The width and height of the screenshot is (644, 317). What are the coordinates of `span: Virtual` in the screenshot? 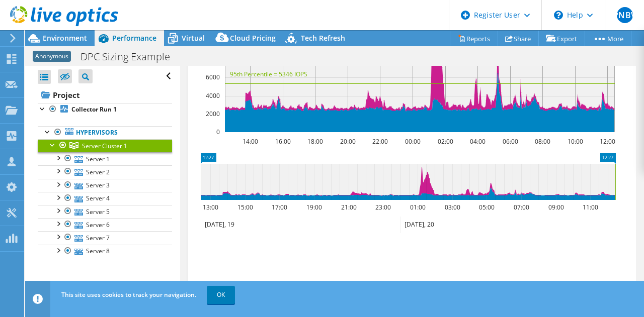 It's located at (193, 38).